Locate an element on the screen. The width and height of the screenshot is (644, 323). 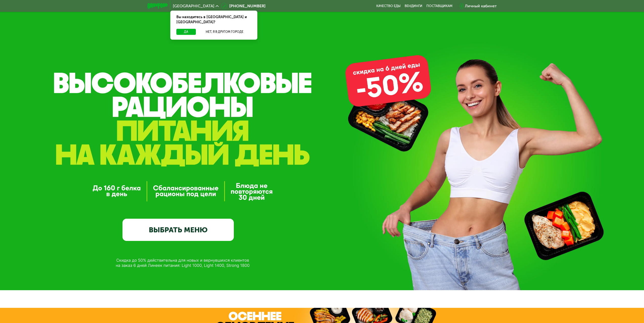
a: Вендинги is located at coordinates (414, 6).